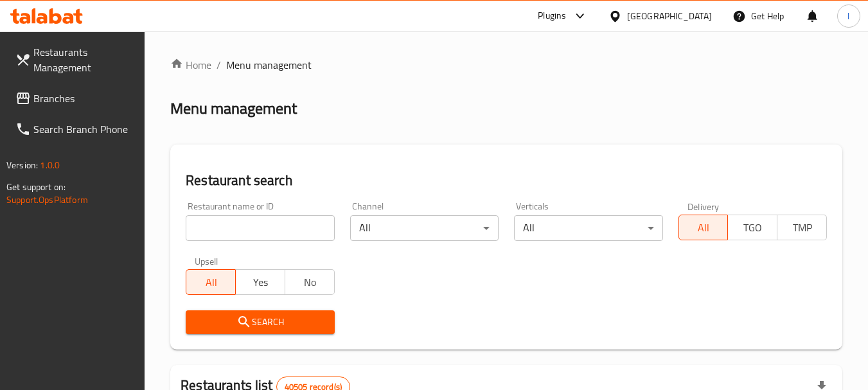 This screenshot has width=868, height=390. What do you see at coordinates (75, 98) in the screenshot?
I see `a: Branches` at bounding box center [75, 98].